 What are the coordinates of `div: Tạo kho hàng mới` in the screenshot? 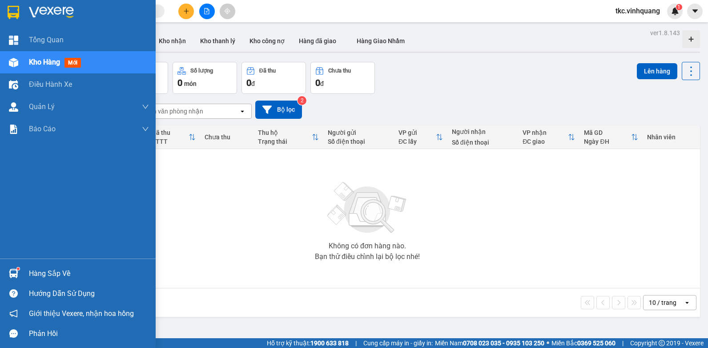 It's located at (691, 39).